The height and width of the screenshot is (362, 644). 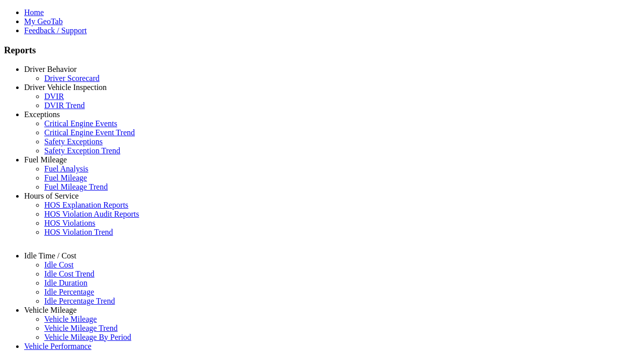 I want to click on a: Idle Cost, so click(x=59, y=265).